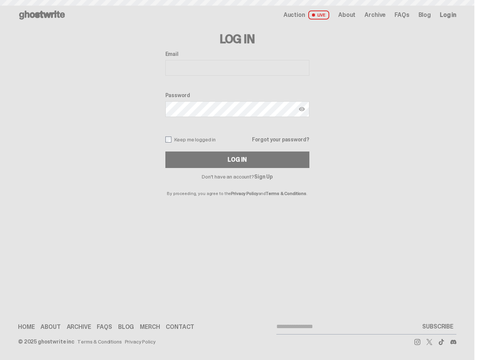  I want to click on label: Password, so click(238, 95).